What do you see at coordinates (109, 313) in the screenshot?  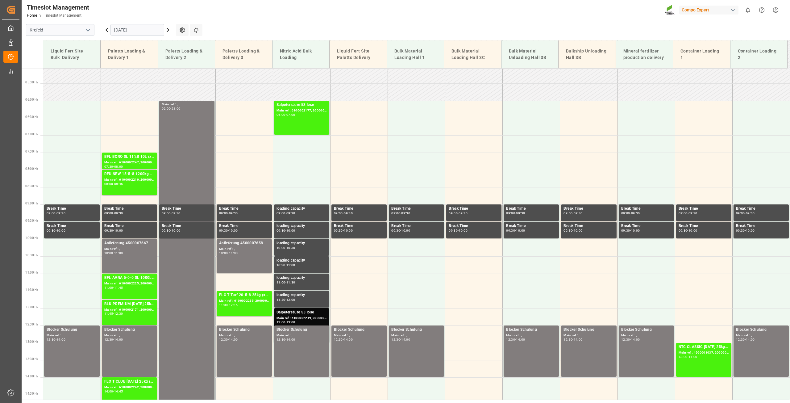 I see `div: 11:45` at bounding box center [109, 313].